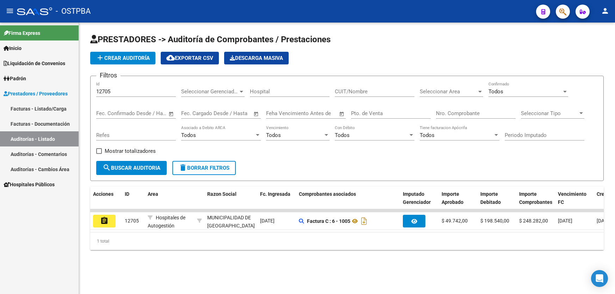 The width and height of the screenshot is (615, 294). I want to click on span: Seleccionar Tipo, so click(549, 113).